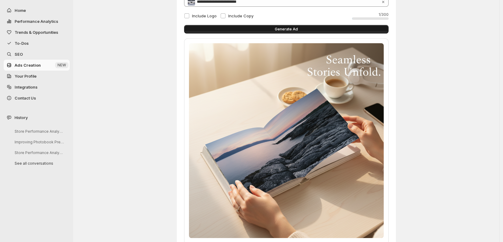  Describe the element at coordinates (37, 54) in the screenshot. I see `a: SEO` at that location.